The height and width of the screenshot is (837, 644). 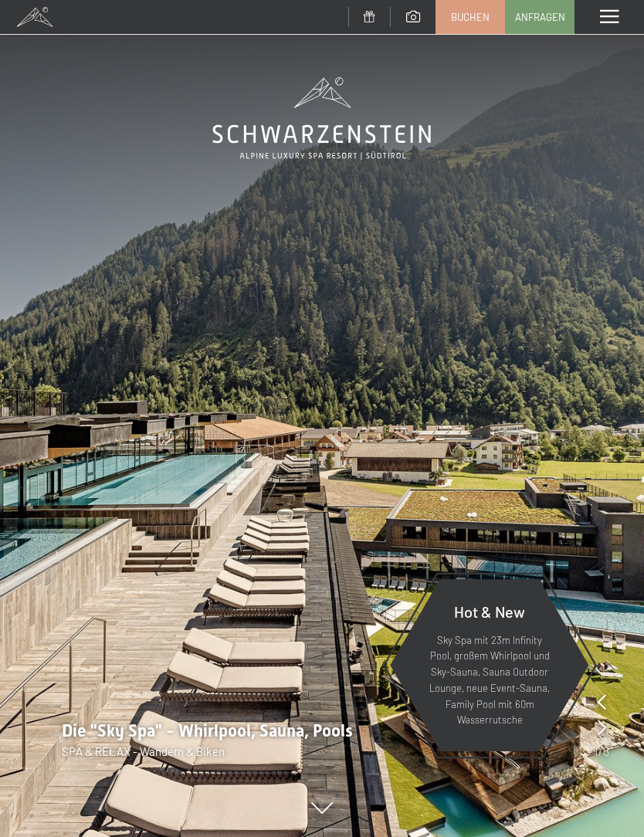 What do you see at coordinates (207, 730) in the screenshot?
I see `span: Die "Sky Spa" - Whirlpool, Sauna, Pools` at bounding box center [207, 730].